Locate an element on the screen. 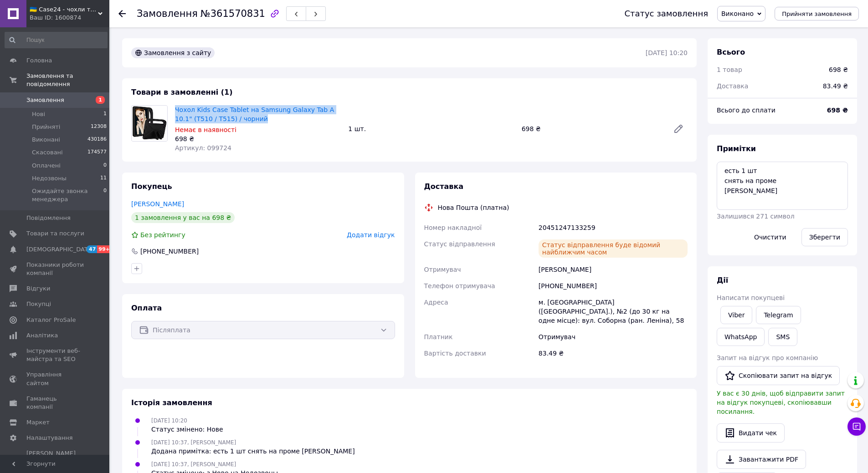 The height and width of the screenshot is (473, 868). span: Написати покупцеві is located at coordinates (751, 298).